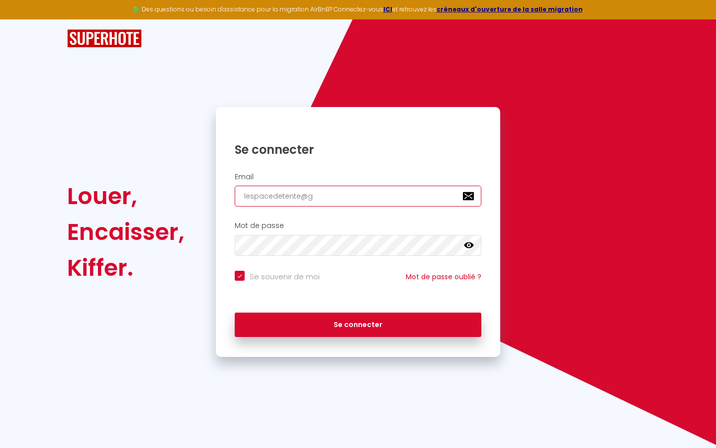  Describe the element at coordinates (510, 9) in the screenshot. I see `a: créneaux d'ouverture de la salle migration` at that location.